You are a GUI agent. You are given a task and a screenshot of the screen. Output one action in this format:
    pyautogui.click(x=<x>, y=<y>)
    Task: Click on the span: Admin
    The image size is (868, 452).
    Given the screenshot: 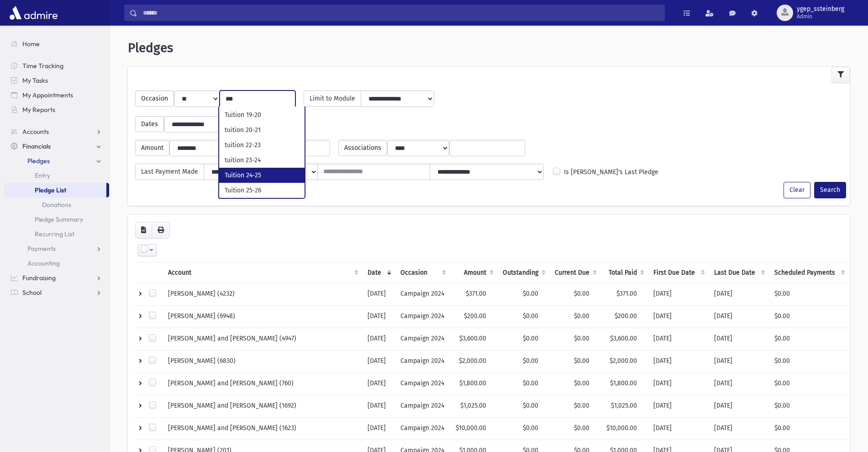 What is the action you would take?
    pyautogui.click(x=821, y=17)
    